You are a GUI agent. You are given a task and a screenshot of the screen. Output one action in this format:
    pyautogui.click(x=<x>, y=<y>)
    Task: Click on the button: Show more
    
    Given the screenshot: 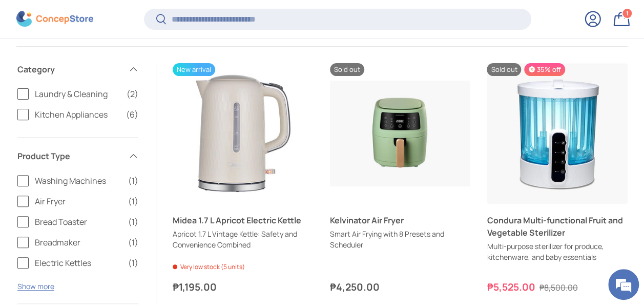 What is the action you would take?
    pyautogui.click(x=36, y=286)
    